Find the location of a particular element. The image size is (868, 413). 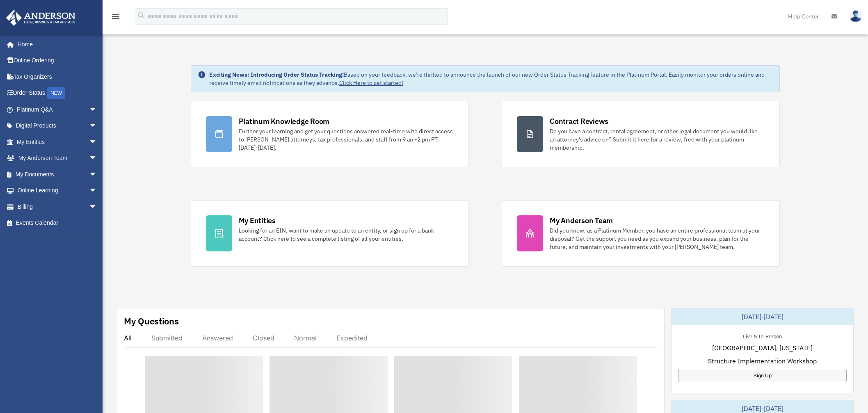

div: My Anderson Team is located at coordinates (581, 220).